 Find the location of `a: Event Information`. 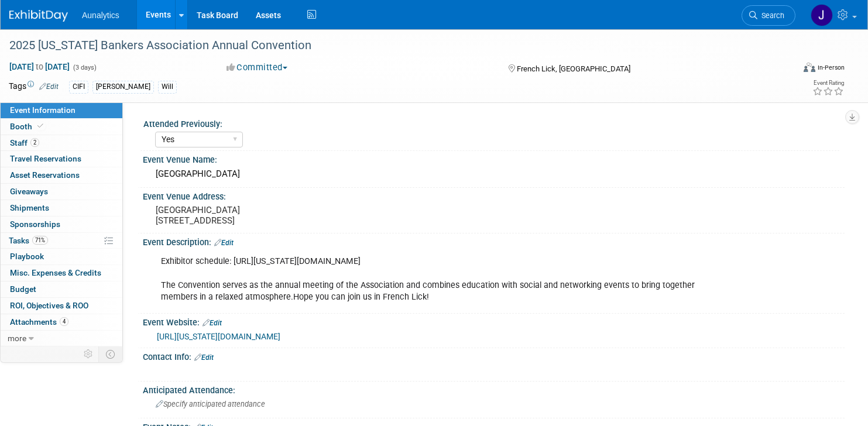

a: Event Information is located at coordinates (61, 110).